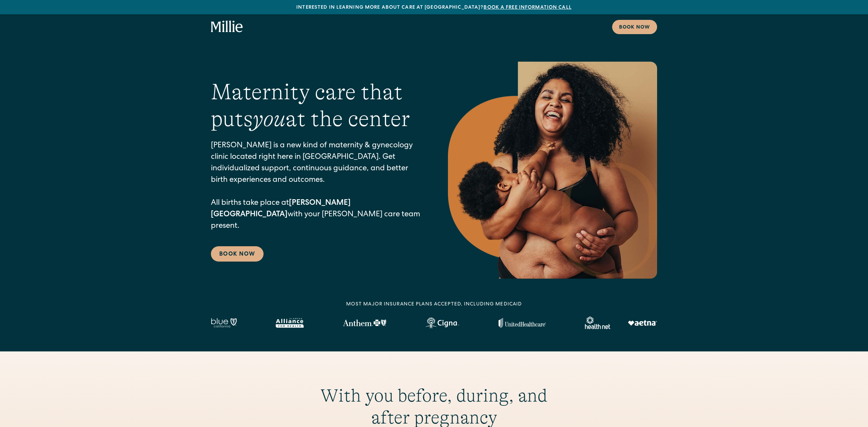  I want to click on a: Book a free information call, so click(527, 7).